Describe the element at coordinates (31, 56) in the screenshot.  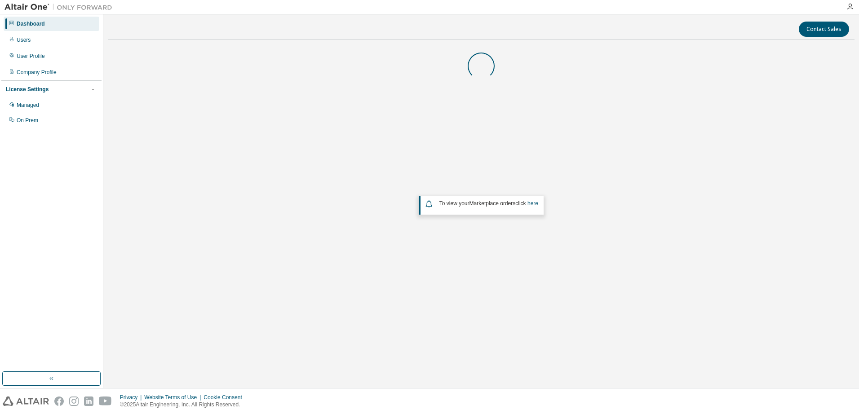
I see `div: User Profile` at that location.